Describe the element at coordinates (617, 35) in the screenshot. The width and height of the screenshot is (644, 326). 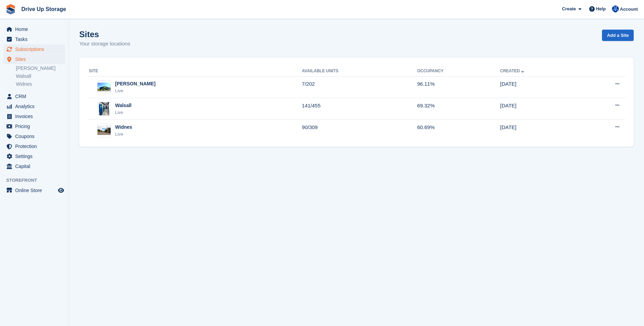
I see `a: Add a Site` at that location.